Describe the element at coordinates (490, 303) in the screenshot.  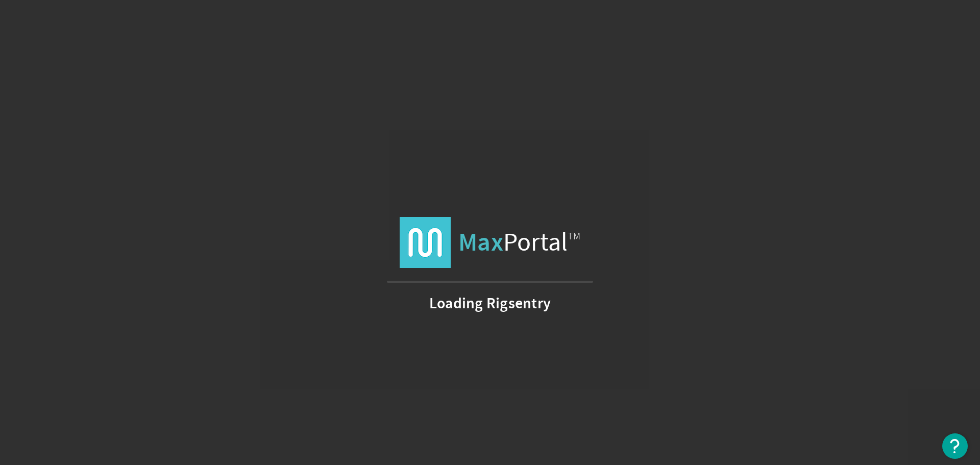
I see `strong: Loading Rigsentry` at that location.